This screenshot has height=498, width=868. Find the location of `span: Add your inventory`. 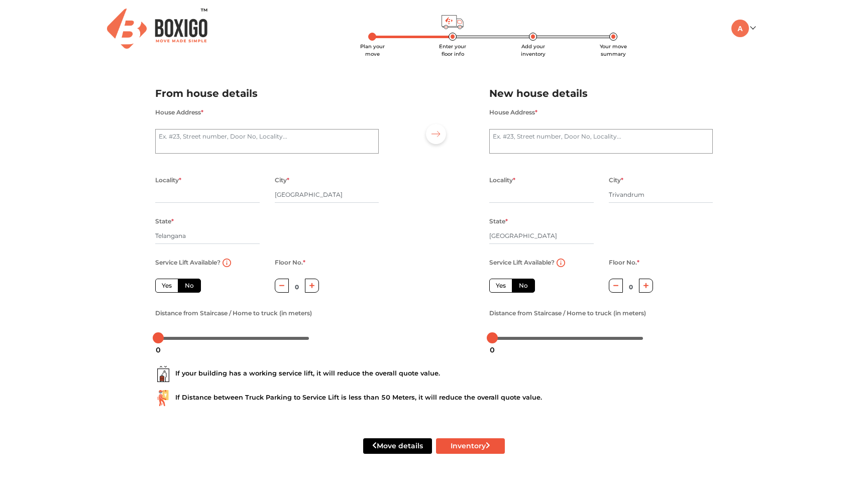

span: Add your inventory is located at coordinates (533, 50).